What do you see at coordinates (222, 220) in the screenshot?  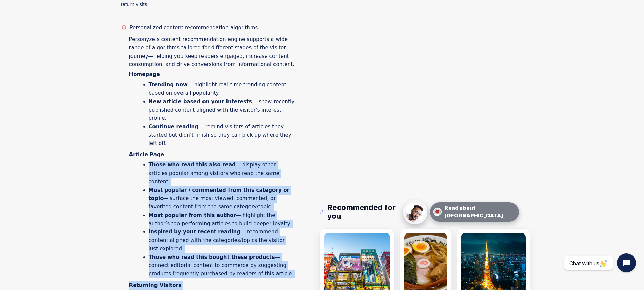 I see `li: — highlight the author’s top-performing articles to build deeper loyalty.` at bounding box center [222, 220].